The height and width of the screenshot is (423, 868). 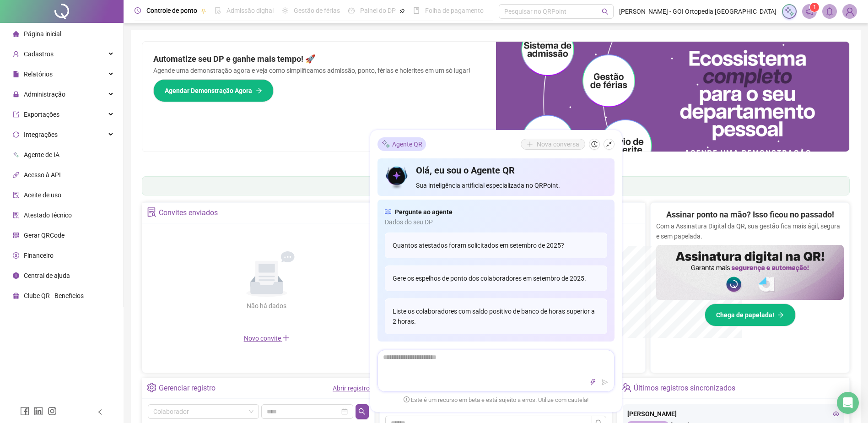 I want to click on span: api, so click(x=16, y=175).